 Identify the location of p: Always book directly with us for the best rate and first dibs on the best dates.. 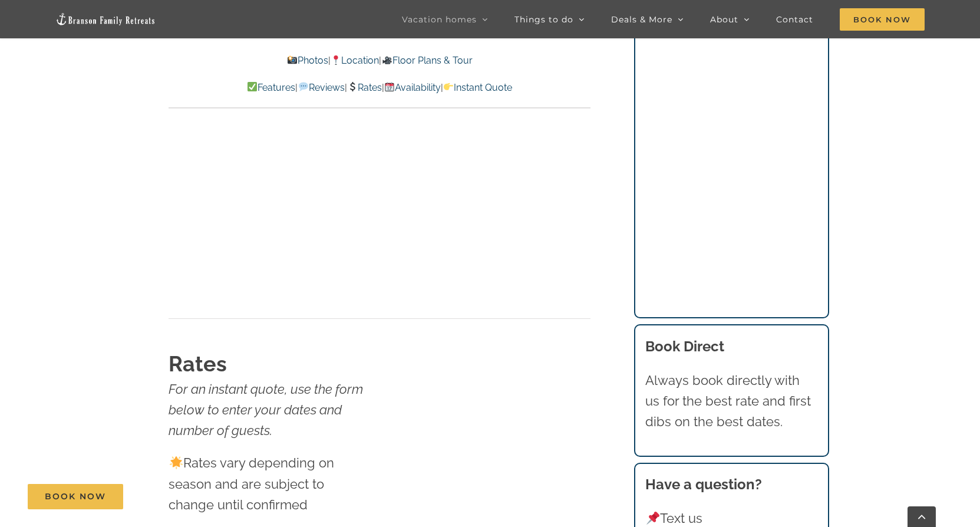
(731, 401).